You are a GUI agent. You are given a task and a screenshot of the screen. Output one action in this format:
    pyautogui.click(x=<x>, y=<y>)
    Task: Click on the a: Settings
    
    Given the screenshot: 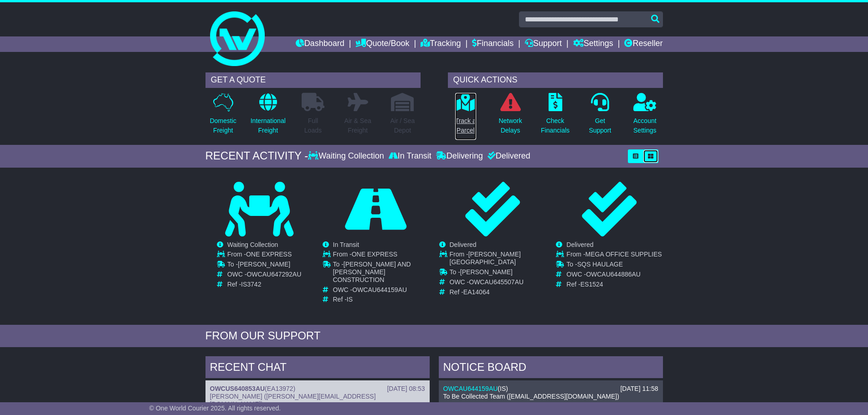 What is the action you would take?
    pyautogui.click(x=594, y=44)
    